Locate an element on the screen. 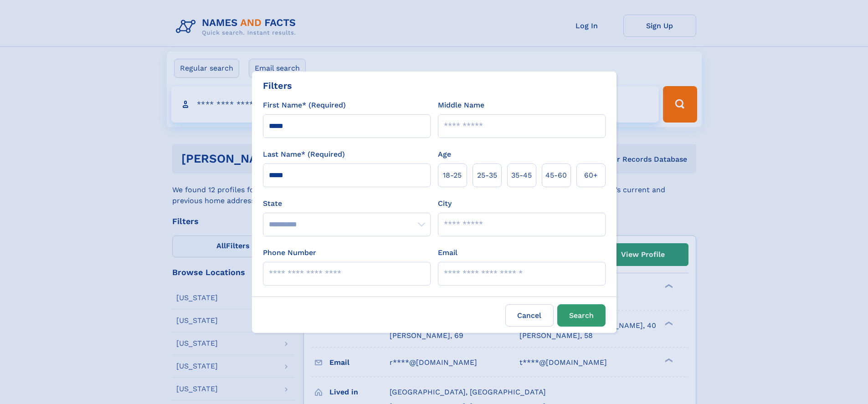 This screenshot has width=868, height=404. label: Age is located at coordinates (444, 155).